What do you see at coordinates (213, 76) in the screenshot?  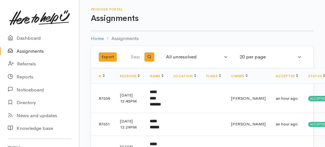 I see `a: Flags` at bounding box center [213, 76].